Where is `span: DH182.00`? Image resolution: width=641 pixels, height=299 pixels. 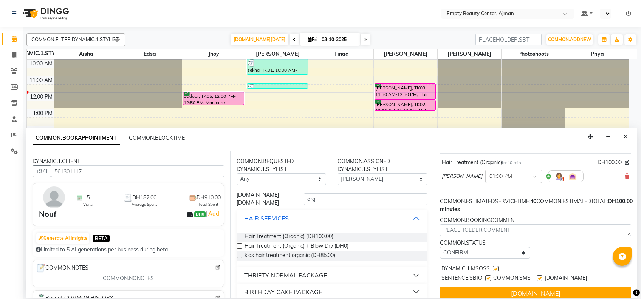
span: DH182.00 is located at coordinates (144, 198).